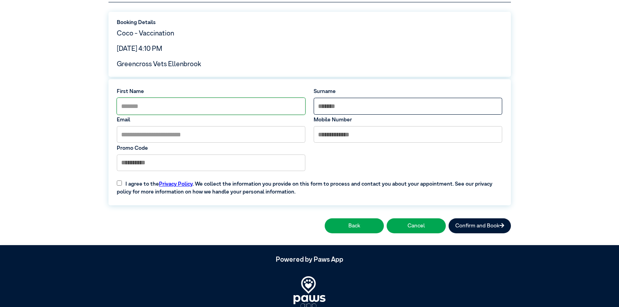  I want to click on button: Cancel, so click(416, 226).